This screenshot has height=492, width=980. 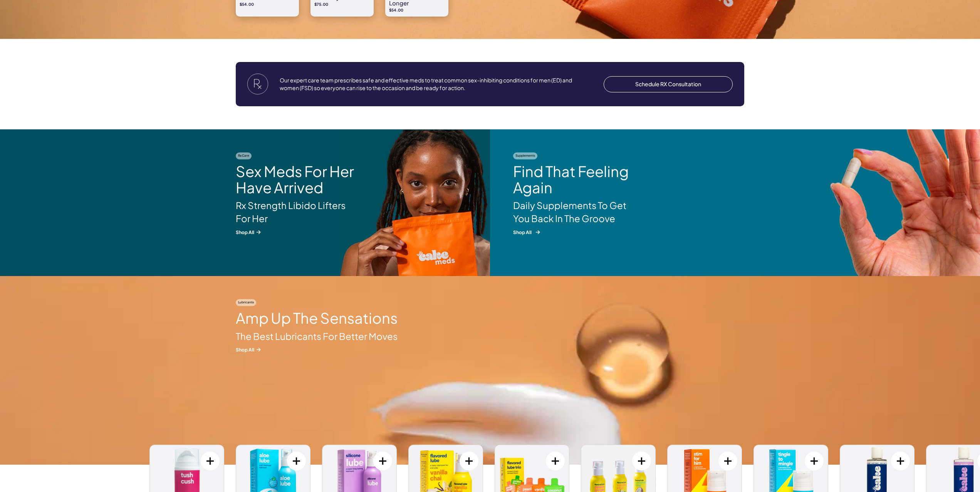 I want to click on span: Supplements, so click(x=525, y=155).